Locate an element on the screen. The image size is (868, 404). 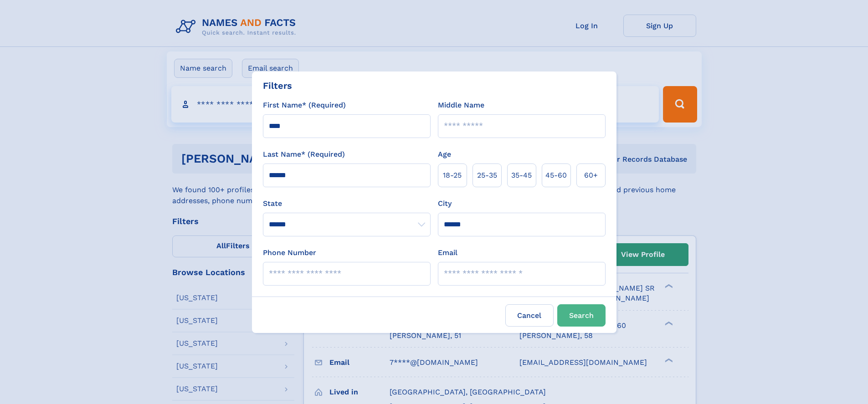
span: 35‑45 is located at coordinates (521, 175).